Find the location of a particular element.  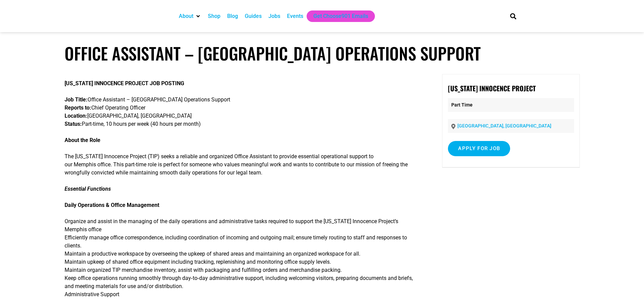

strong: Essential Functions is located at coordinates (88, 189).